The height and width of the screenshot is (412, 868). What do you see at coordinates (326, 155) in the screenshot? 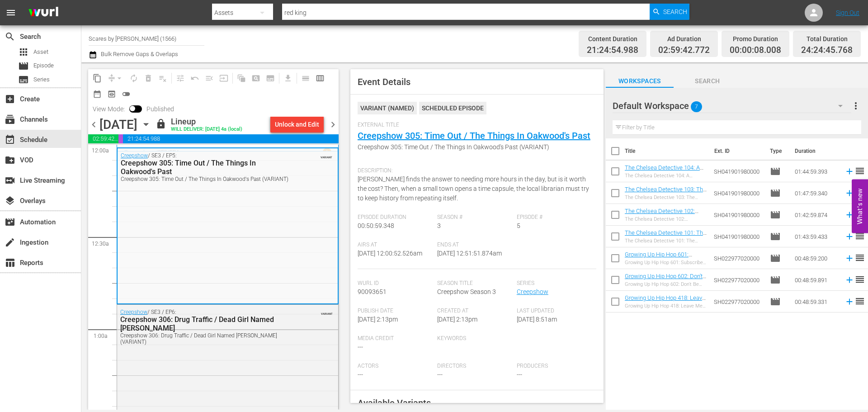
I see `span: VARIANT` at bounding box center [326, 155].